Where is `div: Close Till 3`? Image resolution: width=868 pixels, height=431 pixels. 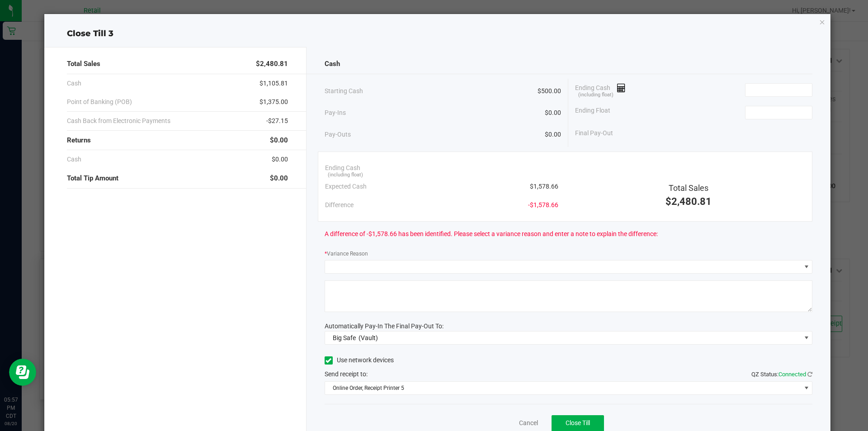
div: Close Till 3 is located at coordinates (438, 33).